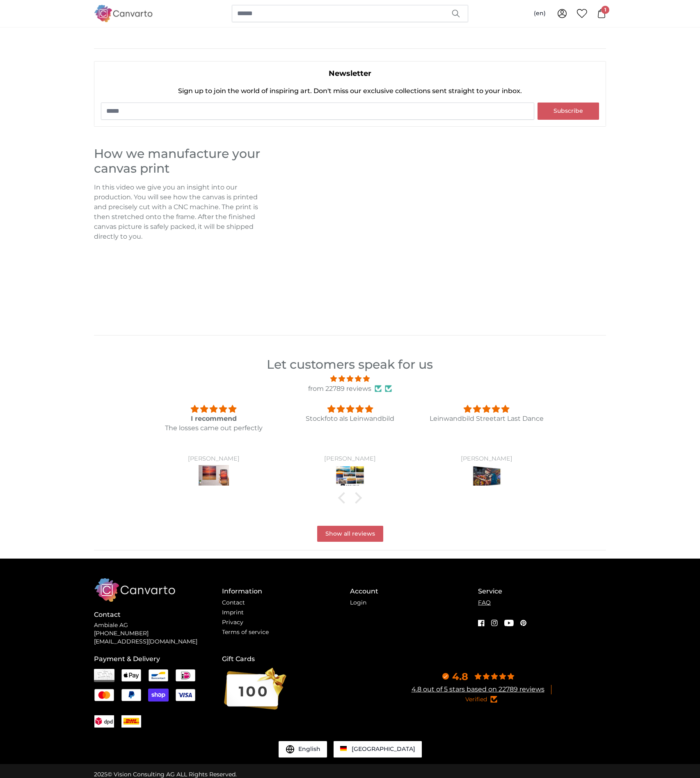 The width and height of the screenshot is (700, 778). I want to click on p: The losses came out perfectly, so click(213, 428).